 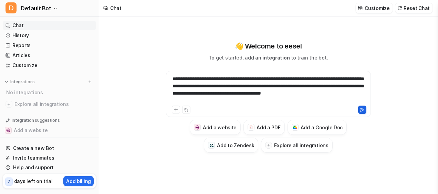 What do you see at coordinates (20, 82) in the screenshot?
I see `button: Integrations` at bounding box center [20, 82].